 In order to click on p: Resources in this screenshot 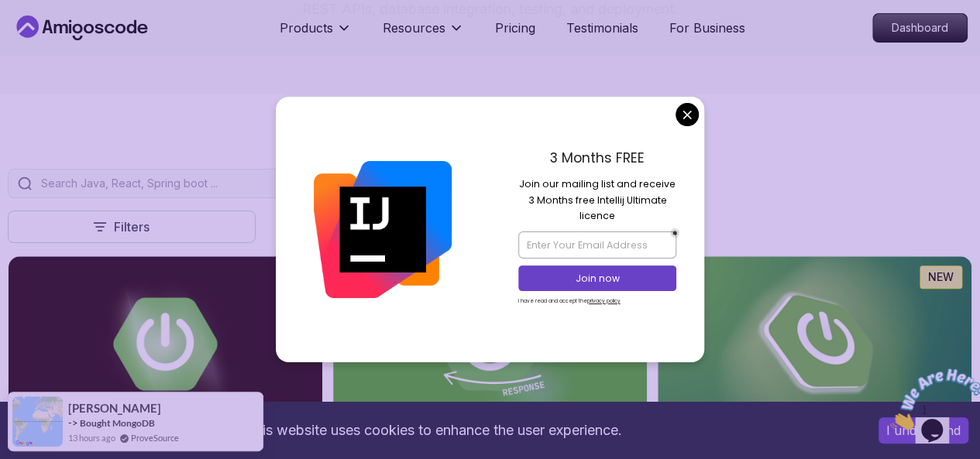, I will do `click(413, 28)`.